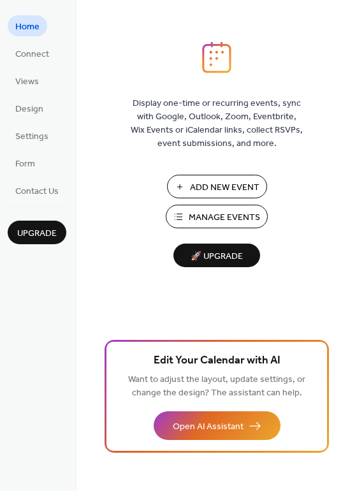 The height and width of the screenshot is (491, 357). What do you see at coordinates (217, 255) in the screenshot?
I see `button: 🚀 Upgrade` at bounding box center [217, 255].